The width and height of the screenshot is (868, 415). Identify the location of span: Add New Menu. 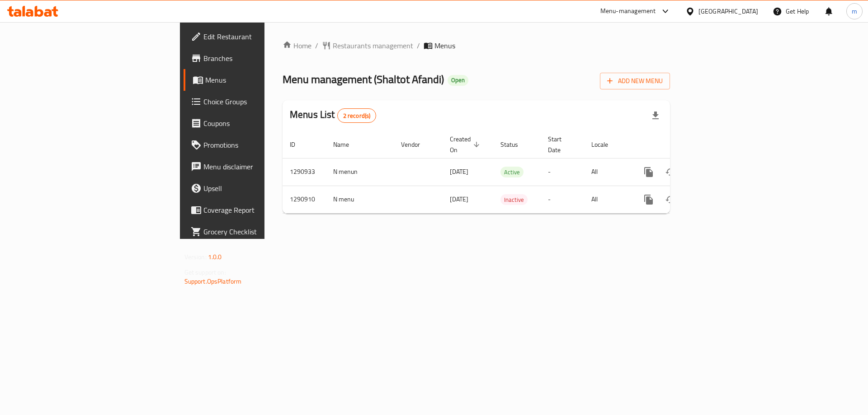
(635, 81).